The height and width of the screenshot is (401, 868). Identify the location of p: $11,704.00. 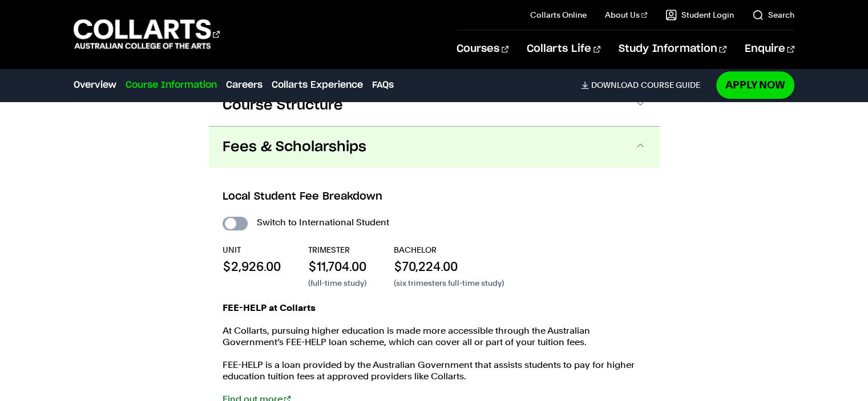
(337, 266).